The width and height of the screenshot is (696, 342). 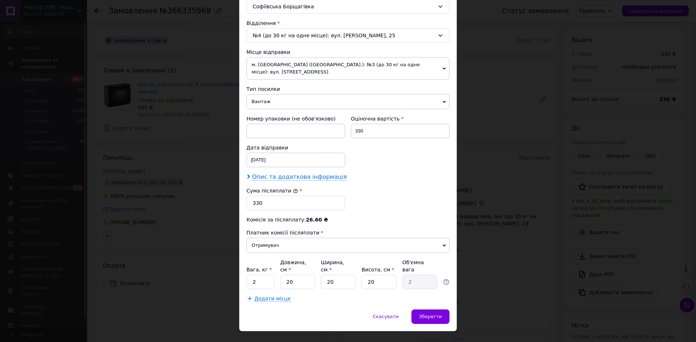 What do you see at coordinates (348, 102) in the screenshot?
I see `span: Вантаж` at bounding box center [348, 102].